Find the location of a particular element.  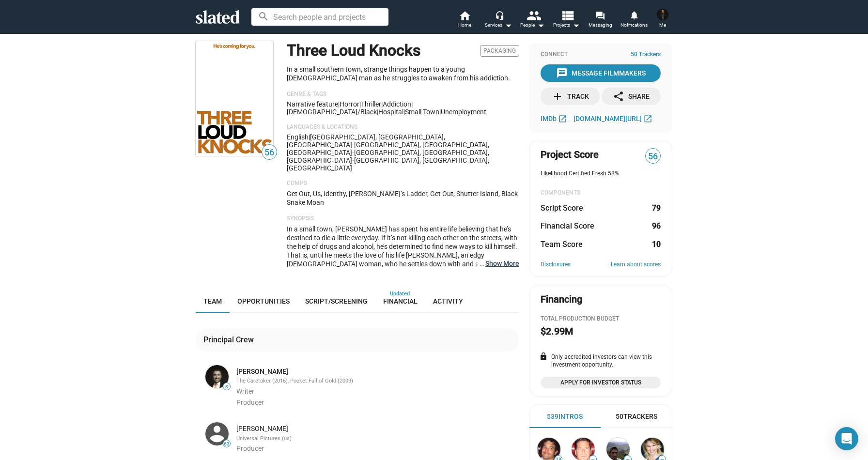

div: The Caretaker (2016), Pocket Full of Gold (2009) is located at coordinates (376, 381).